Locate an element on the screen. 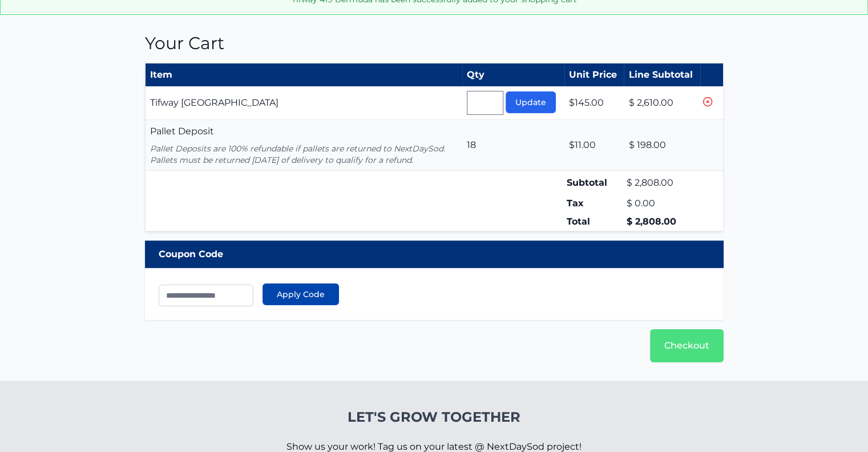 The width and height of the screenshot is (868, 452). button: Apply Code is located at coordinates (300, 294).